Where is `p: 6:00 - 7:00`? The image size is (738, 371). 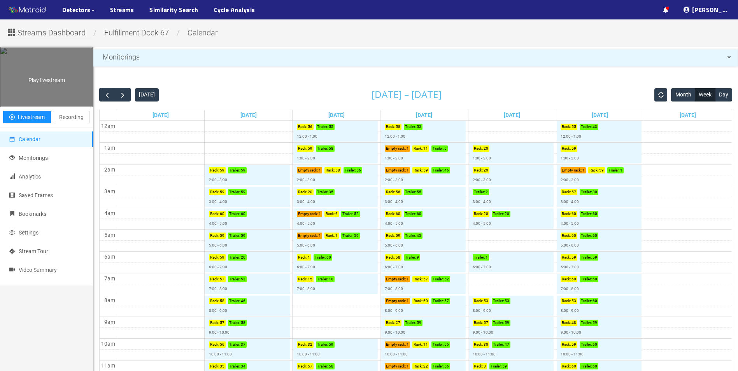
p: 6:00 - 7:00 is located at coordinates (394, 267).